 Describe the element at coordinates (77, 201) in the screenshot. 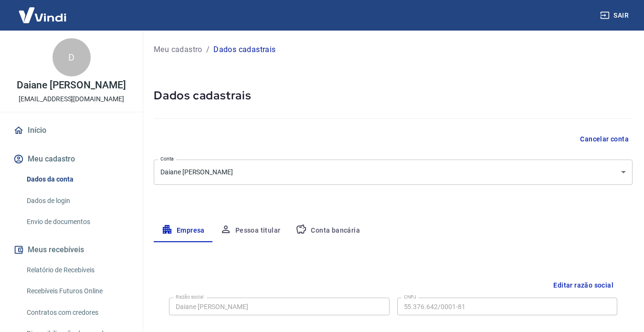

I see `a: Dados de login` at that location.